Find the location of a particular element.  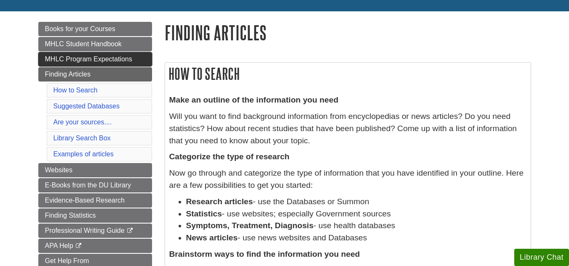

a: Websites is located at coordinates (95, 170).